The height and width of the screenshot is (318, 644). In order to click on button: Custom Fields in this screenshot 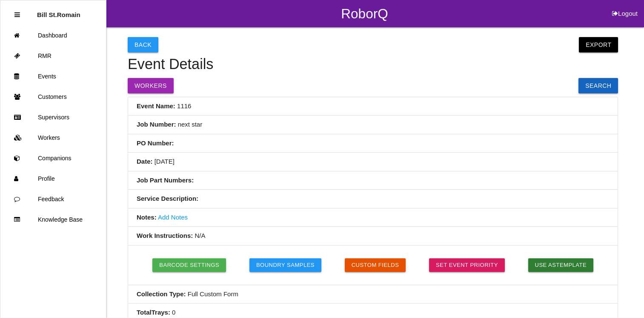, I will do `click(375, 265)`.